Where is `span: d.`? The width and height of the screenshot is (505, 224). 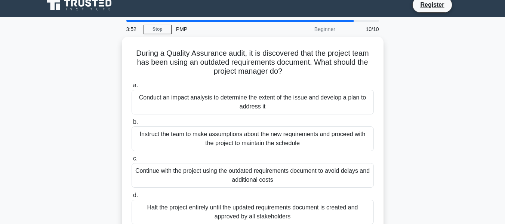 span: d. is located at coordinates (135, 195).